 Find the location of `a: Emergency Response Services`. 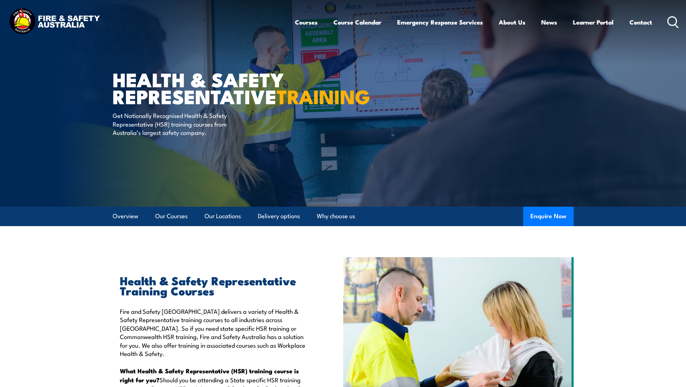

a: Emergency Response Services is located at coordinates (440, 22).